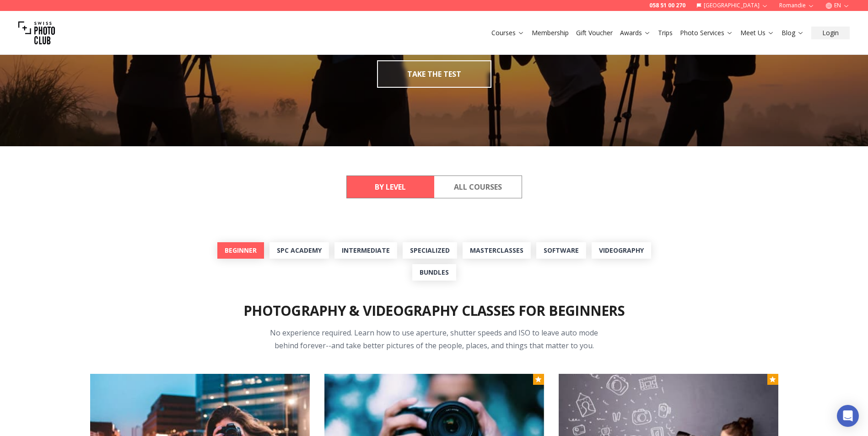  What do you see at coordinates (792, 33) in the screenshot?
I see `a: Blog` at bounding box center [792, 33].